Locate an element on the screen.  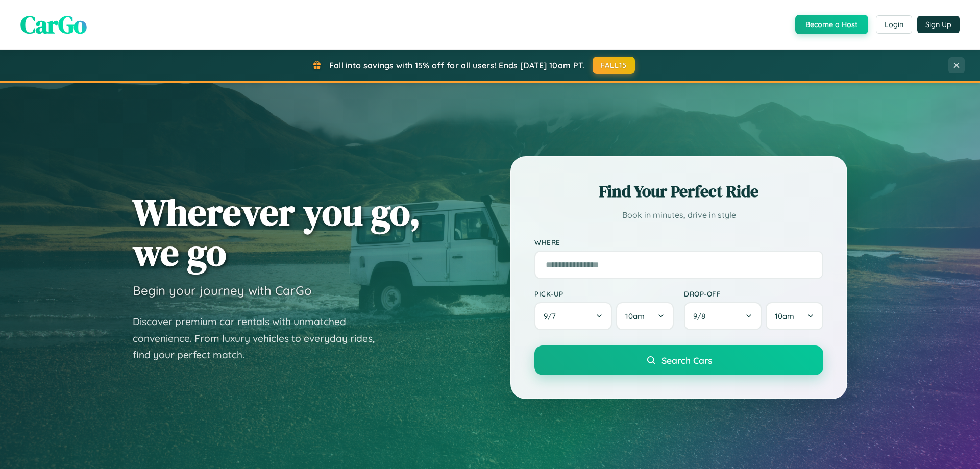
button: 9/7 is located at coordinates (573, 316).